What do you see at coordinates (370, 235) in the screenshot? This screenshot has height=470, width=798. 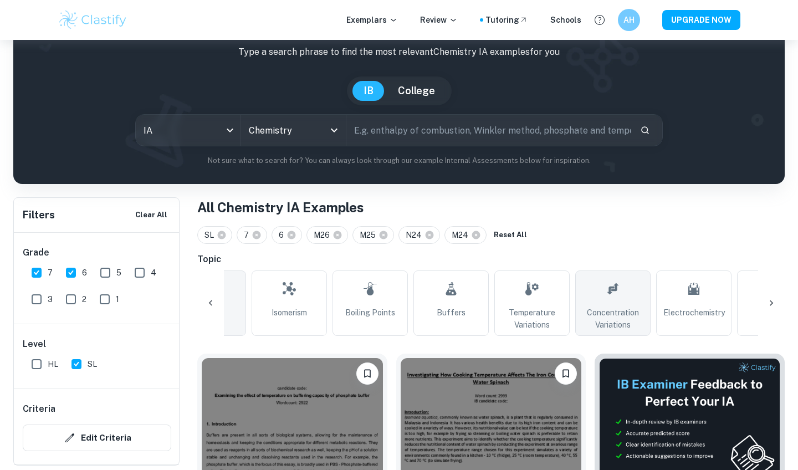 I see `span: M25` at bounding box center [370, 235].